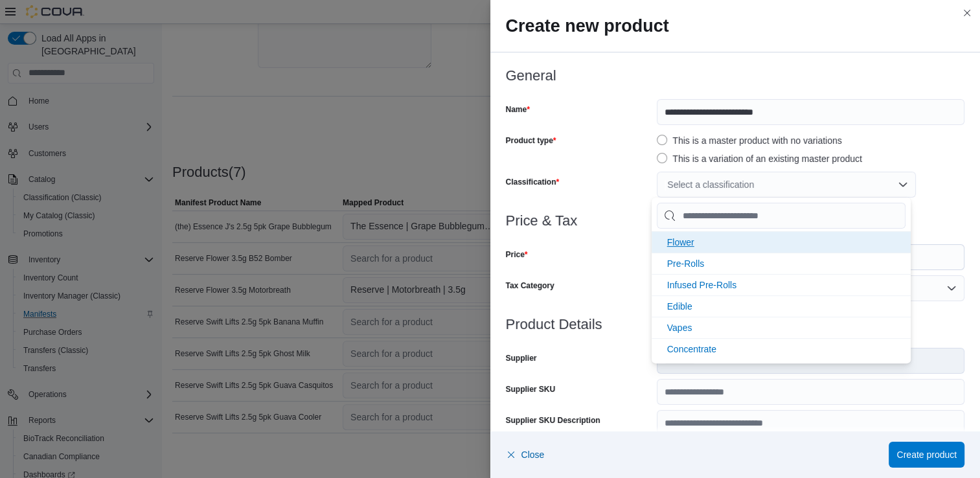  What do you see at coordinates (532, 182) in the screenshot?
I see `label: Classification` at bounding box center [532, 182].